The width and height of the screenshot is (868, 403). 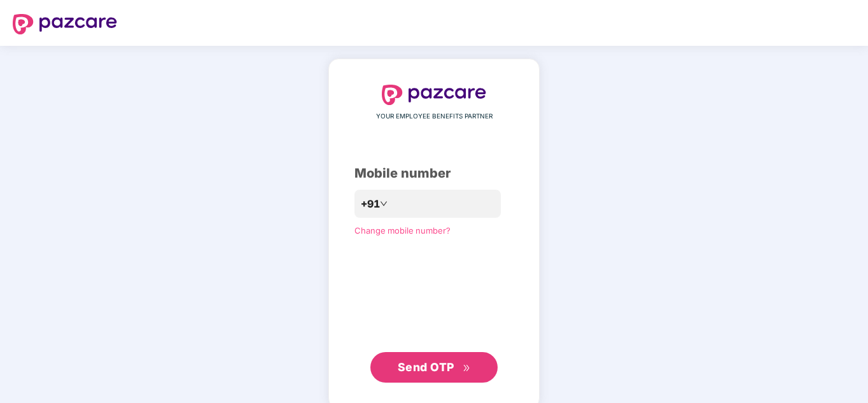 I want to click on a: Change mobile number?, so click(x=403, y=231).